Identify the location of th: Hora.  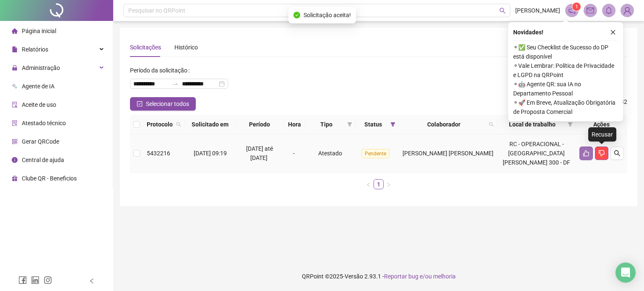
(294, 124).